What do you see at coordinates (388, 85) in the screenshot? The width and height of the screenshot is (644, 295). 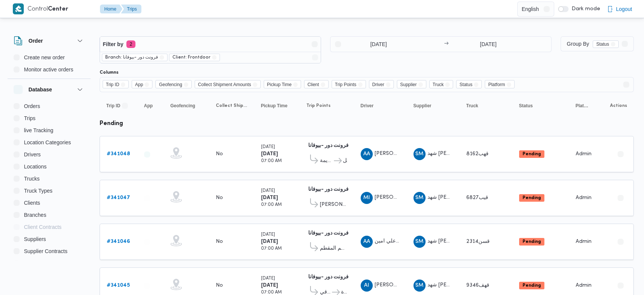 I see `button: Remove Driver from selection in this group` at bounding box center [388, 85].